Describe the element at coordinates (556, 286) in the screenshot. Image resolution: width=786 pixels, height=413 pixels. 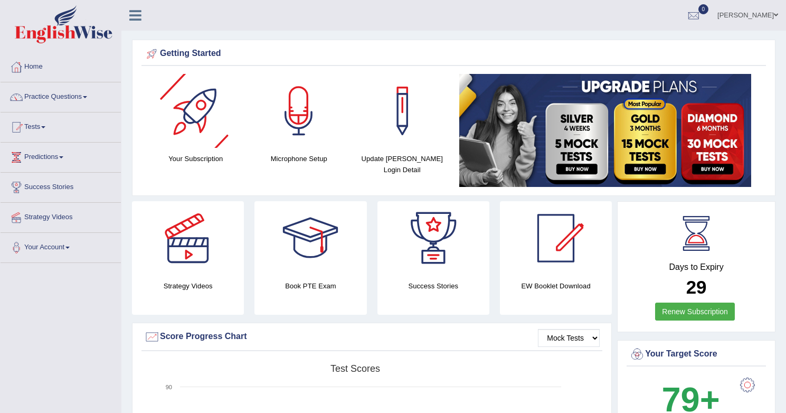
I see `h4: EW Booklet Download` at that location.